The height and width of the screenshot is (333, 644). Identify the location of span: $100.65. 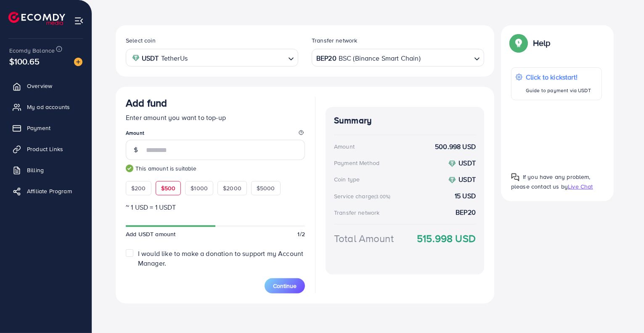
(24, 61).